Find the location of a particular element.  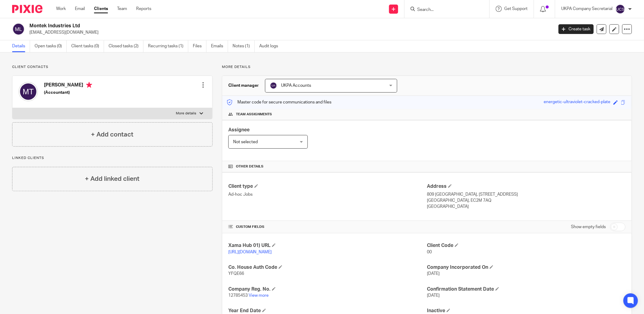

a: Recurring tasks (1) is located at coordinates (168, 46).